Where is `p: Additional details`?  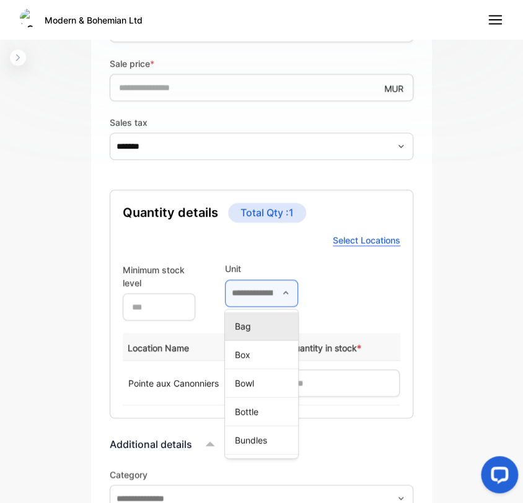
p: Additional details is located at coordinates (151, 444).